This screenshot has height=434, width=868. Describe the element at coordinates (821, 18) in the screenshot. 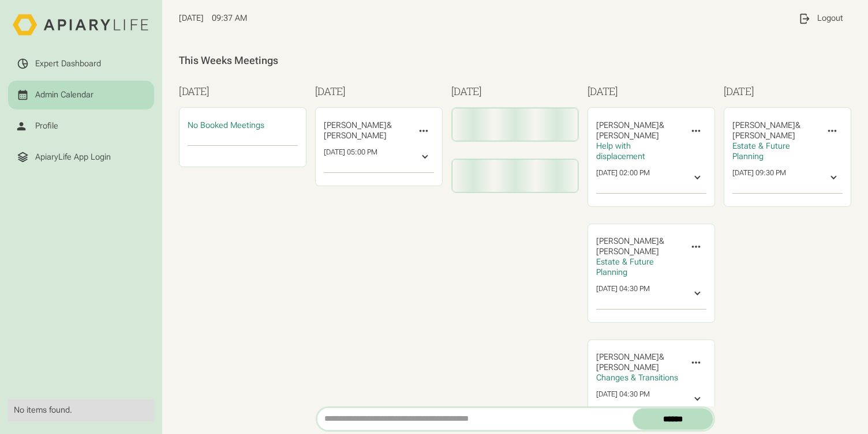

I see `a: Logout` at that location.